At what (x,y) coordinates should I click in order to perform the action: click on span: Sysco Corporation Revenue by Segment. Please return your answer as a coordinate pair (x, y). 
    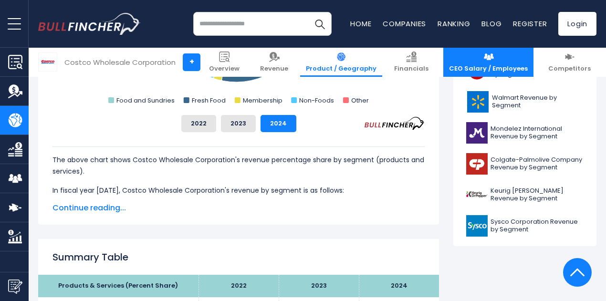
    Looking at the image, I should click on (536, 226).